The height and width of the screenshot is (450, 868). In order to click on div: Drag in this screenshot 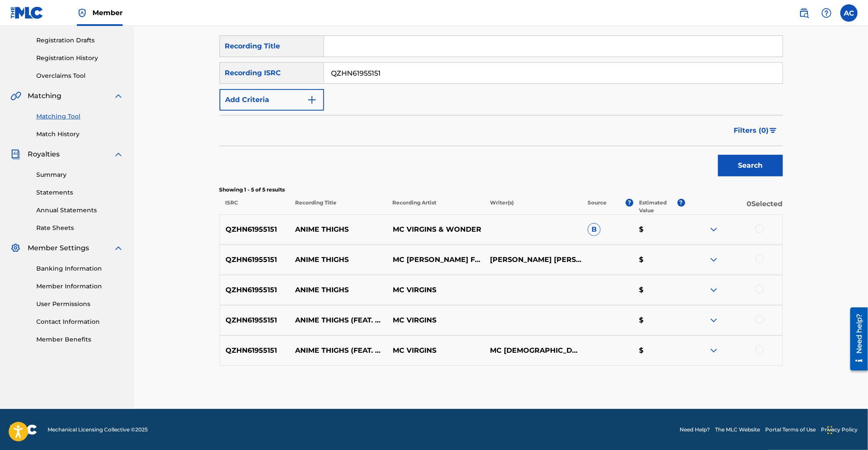, I will do `click(830, 430)`.